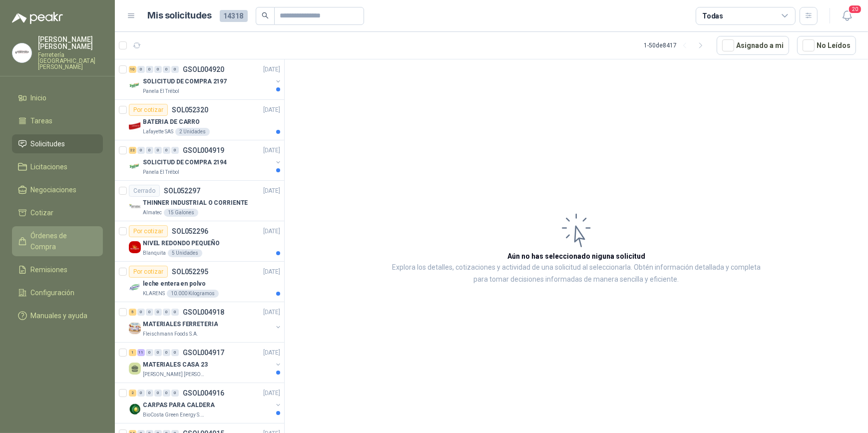 The height and width of the screenshot is (433, 868). What do you see at coordinates (170, 334) in the screenshot?
I see `p: Fleischmann Foods S.A.` at bounding box center [170, 334].